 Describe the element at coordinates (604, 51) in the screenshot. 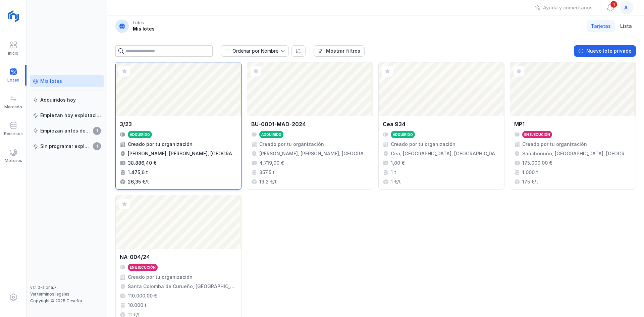

I see `button: Nuevo lote privado` at that location.